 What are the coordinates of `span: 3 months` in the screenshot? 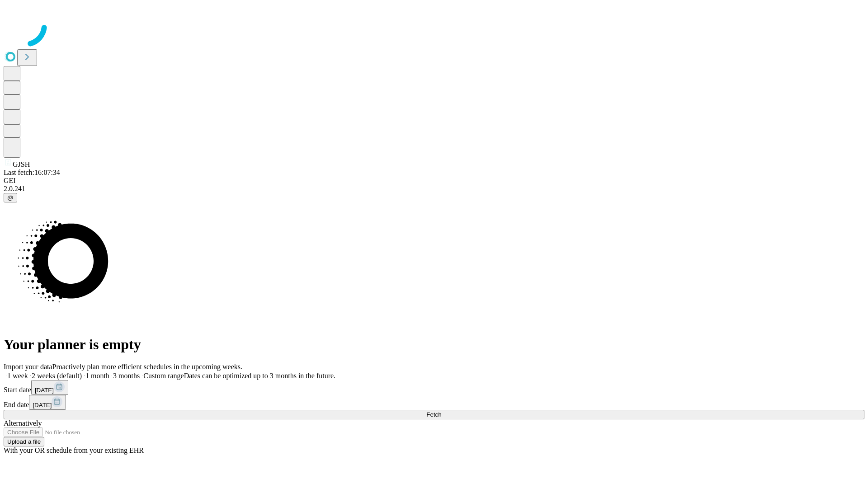 It's located at (126, 376).